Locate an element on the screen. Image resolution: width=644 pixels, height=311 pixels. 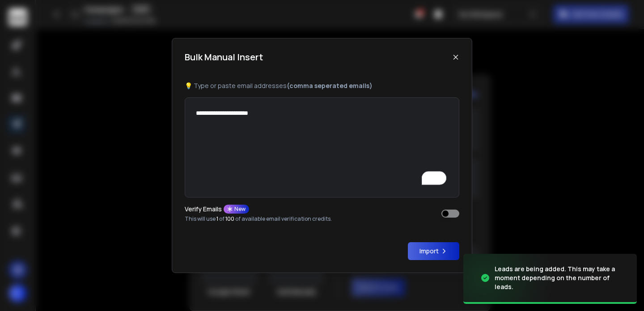
b: (comma seperated emails) is located at coordinates (329, 85).